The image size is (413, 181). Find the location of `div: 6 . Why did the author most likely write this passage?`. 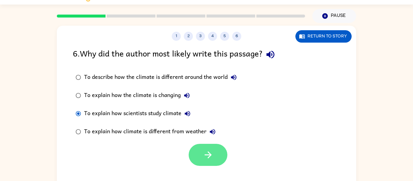

div: 6 . Why did the author most likely write this passage? is located at coordinates (207, 54).